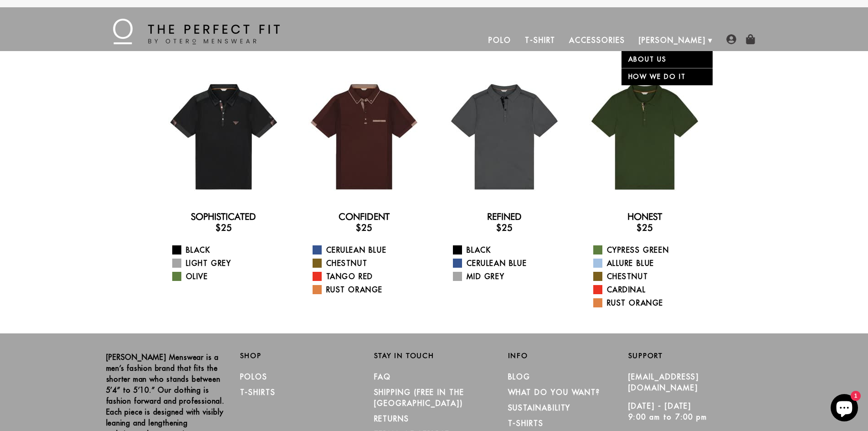 Image resolution: width=868 pixels, height=431 pixels. Describe the element at coordinates (383, 377) in the screenshot. I see `a: FAQ` at that location.